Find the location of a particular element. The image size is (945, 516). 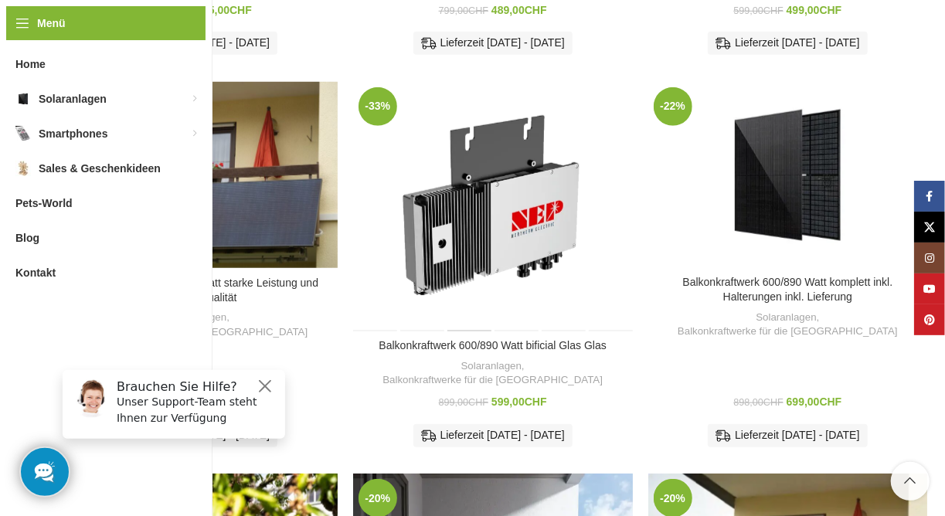

a: YouTube Social Link is located at coordinates (929, 289).